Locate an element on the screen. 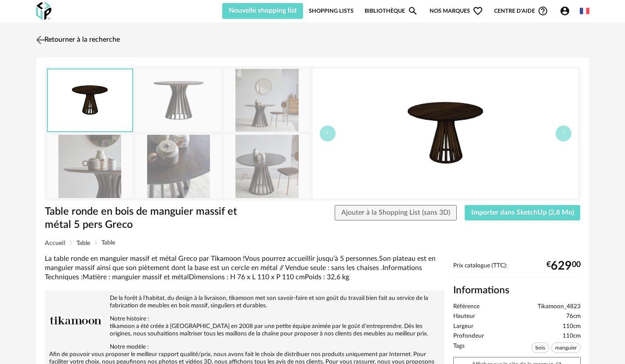 Image resolution: width=625 pixels, height=364 pixels. span: Largeur is located at coordinates (464, 327).